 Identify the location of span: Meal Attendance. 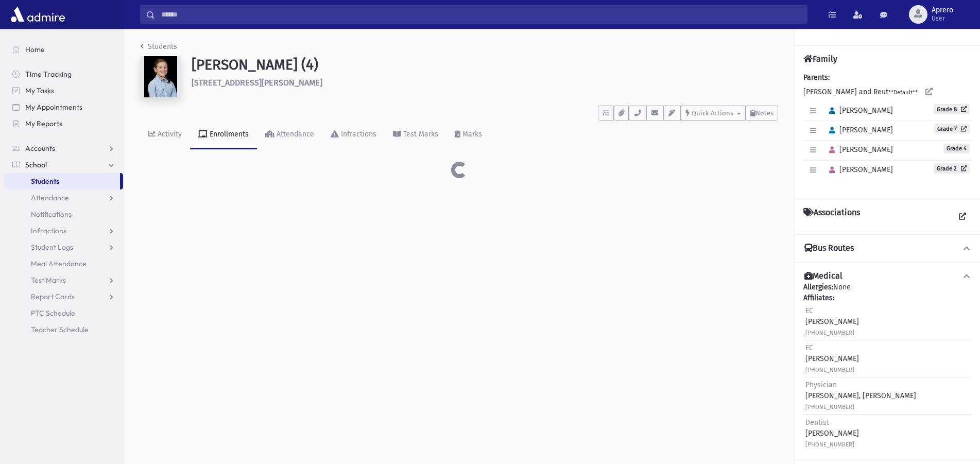
(58, 263).